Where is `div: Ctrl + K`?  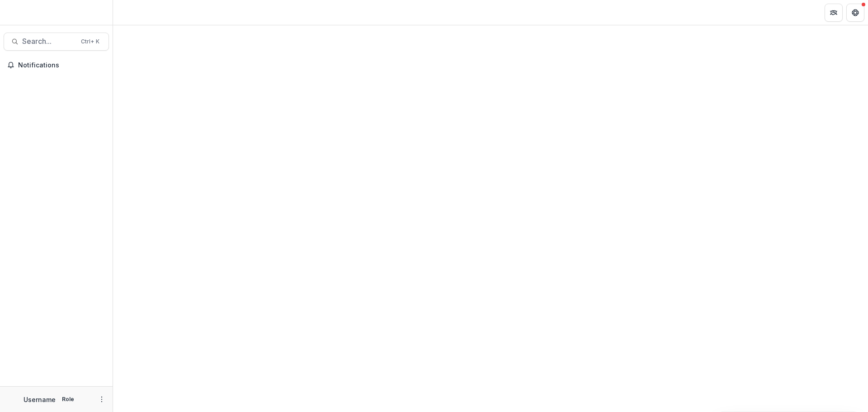 div: Ctrl + K is located at coordinates (90, 41).